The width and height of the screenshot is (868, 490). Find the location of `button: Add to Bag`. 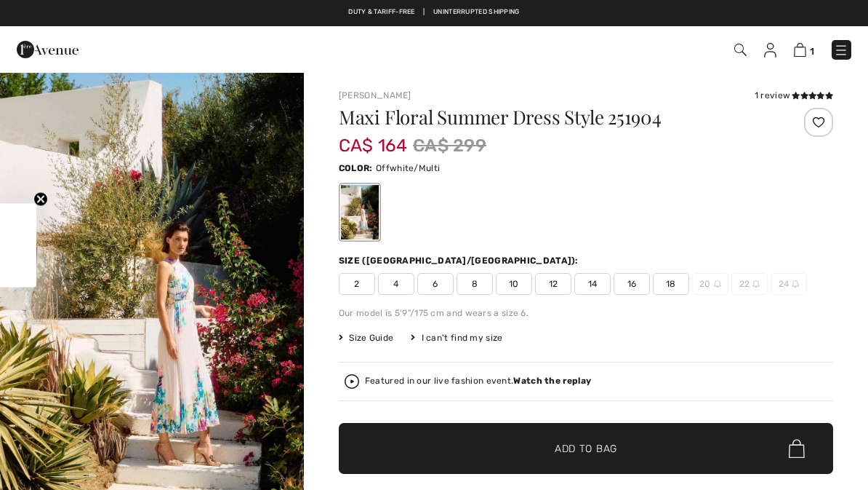

button: Add to Bag is located at coordinates (586, 448).